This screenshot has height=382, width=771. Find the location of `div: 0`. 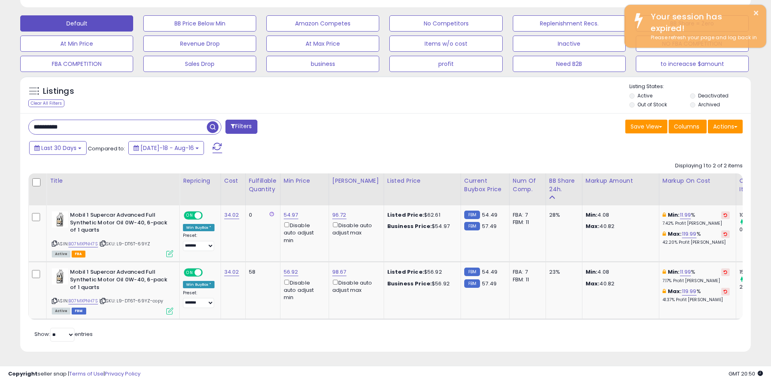

div: 0 is located at coordinates (261, 215).